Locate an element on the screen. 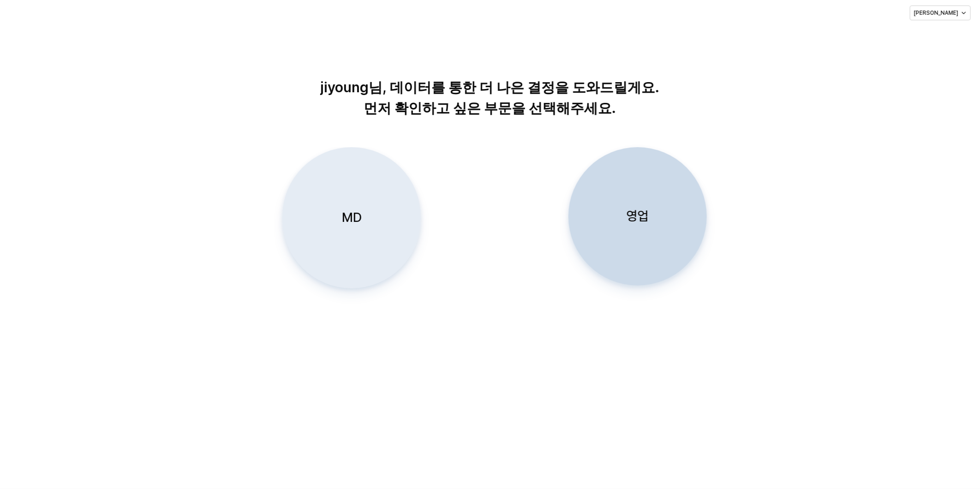 This screenshot has width=980, height=489. p: MD is located at coordinates (351, 217).